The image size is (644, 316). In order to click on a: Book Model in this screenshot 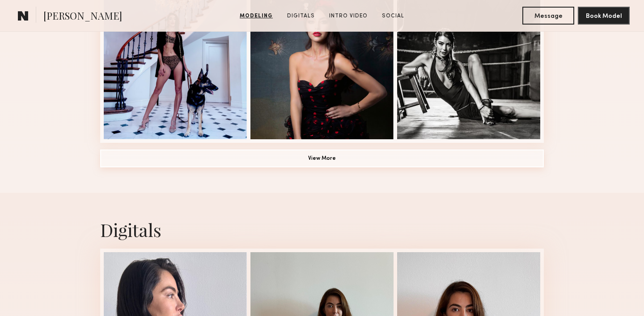, I will do `click(604, 15)`.